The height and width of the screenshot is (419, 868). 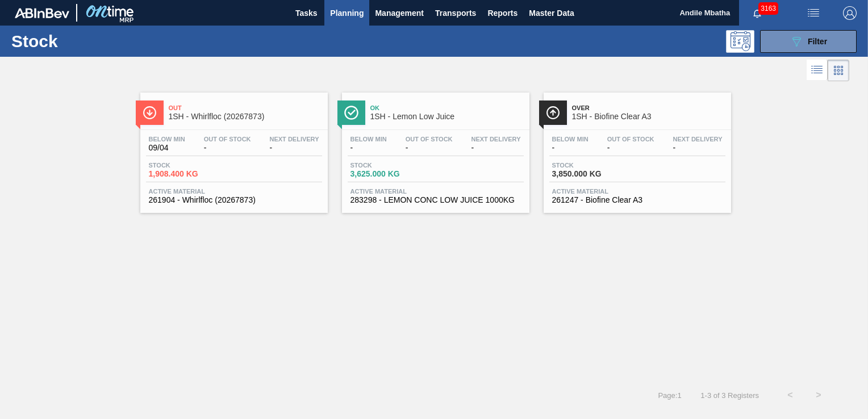 What do you see at coordinates (502, 13) in the screenshot?
I see `span: Reports` at bounding box center [502, 13].